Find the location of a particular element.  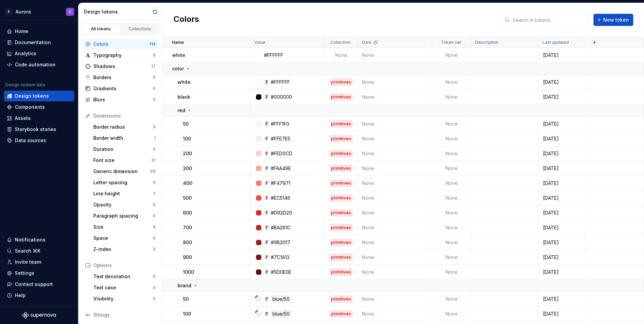

a: Opacity0 is located at coordinates (124, 205).